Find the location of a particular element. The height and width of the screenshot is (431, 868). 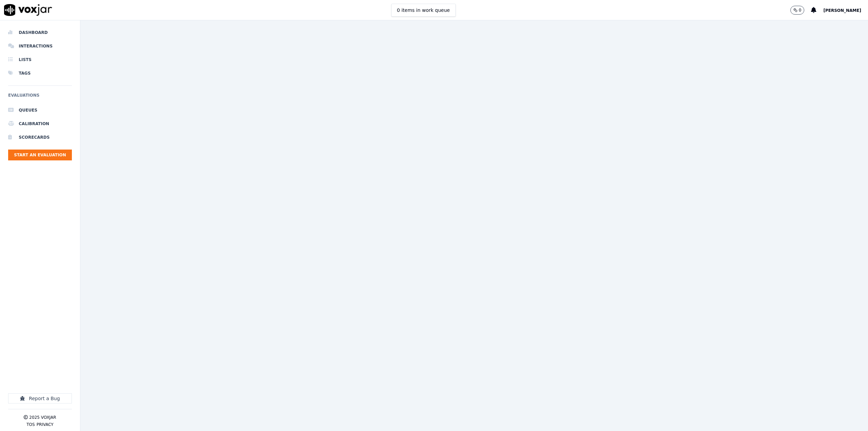

a: Dashboard is located at coordinates (40, 33).